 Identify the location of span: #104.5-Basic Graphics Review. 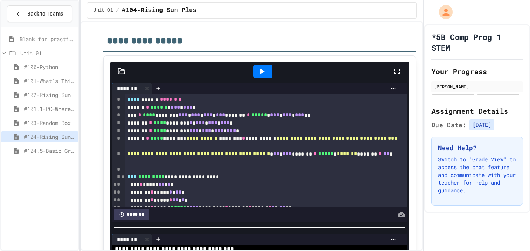
(50, 151).